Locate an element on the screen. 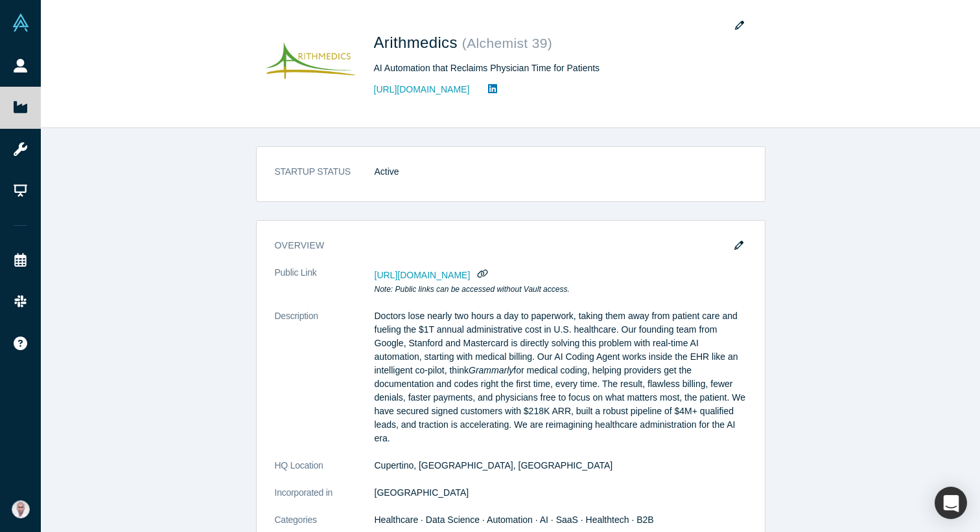 This screenshot has height=532, width=980. img: Alchemist Vault Logo is located at coordinates (21, 23).